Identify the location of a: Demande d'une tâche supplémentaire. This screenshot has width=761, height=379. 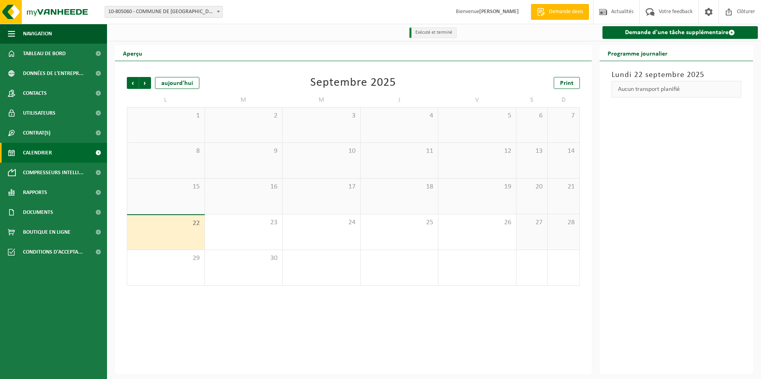
(680, 33).